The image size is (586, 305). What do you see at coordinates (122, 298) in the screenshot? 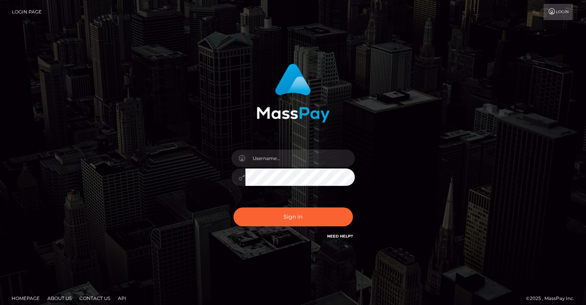
I see `a: API` at bounding box center [122, 298].